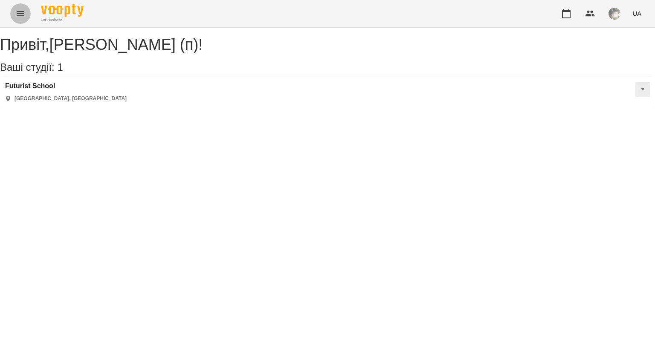 This screenshot has height=352, width=655. I want to click on button: UA, so click(636, 13).